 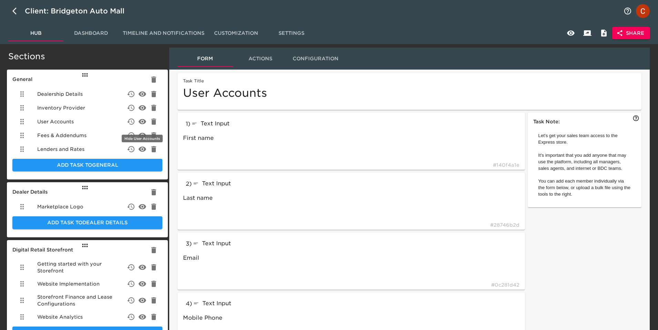 What do you see at coordinates (87, 267) in the screenshot?
I see `div: Getting started with your Storefront` at bounding box center [87, 267].